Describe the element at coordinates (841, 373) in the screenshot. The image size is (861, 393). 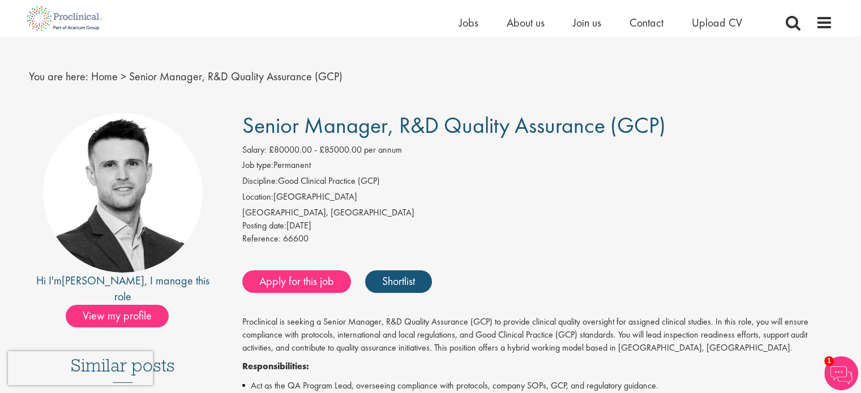
I see `img: Chatbot` at that location.